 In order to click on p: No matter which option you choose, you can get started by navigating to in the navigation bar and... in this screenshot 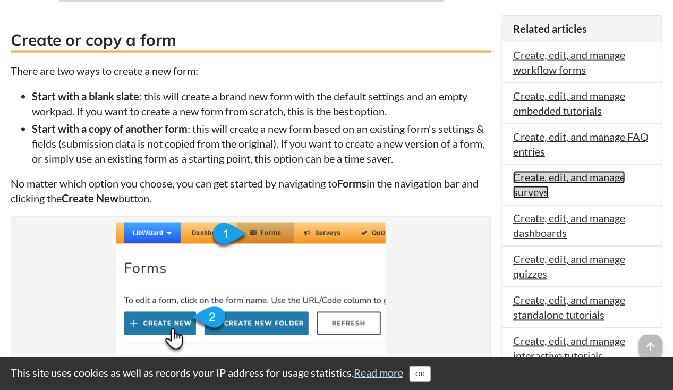, I will do `click(251, 191)`.